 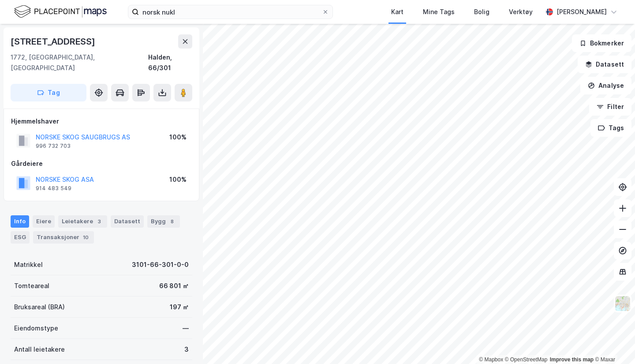 I want to click on div: Antall leietakere, so click(x=39, y=349).